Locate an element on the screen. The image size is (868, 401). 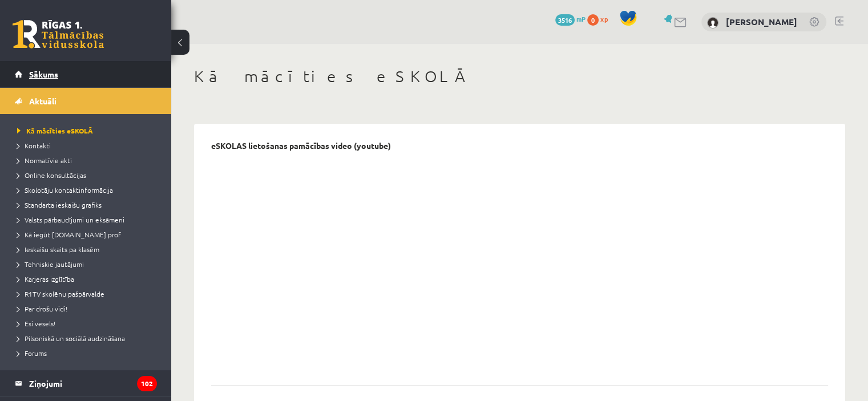
a: Par drošu vidi! is located at coordinates (88, 309).